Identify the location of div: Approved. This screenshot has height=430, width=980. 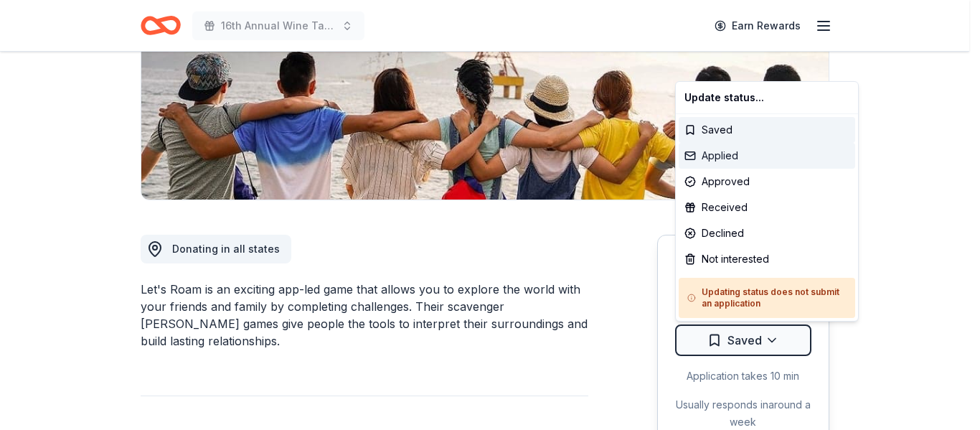
(767, 182).